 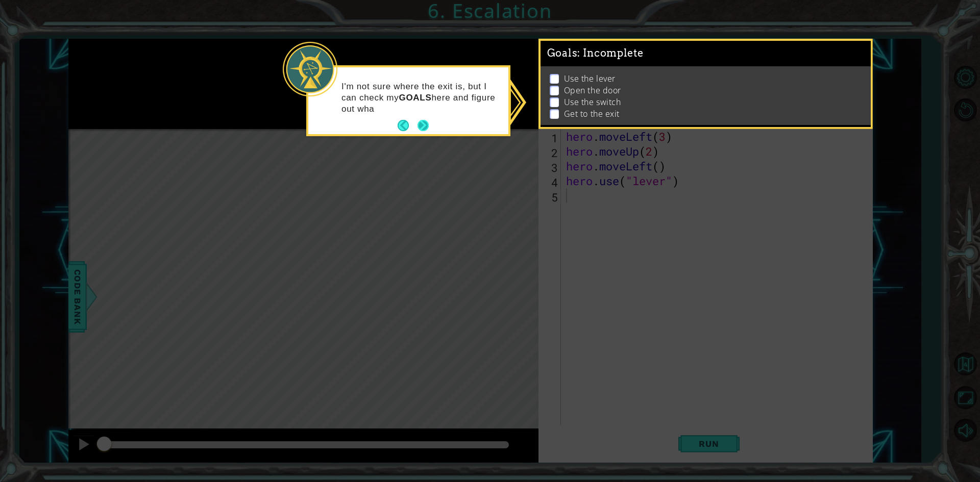 I want to click on span: Goals, so click(x=595, y=53).